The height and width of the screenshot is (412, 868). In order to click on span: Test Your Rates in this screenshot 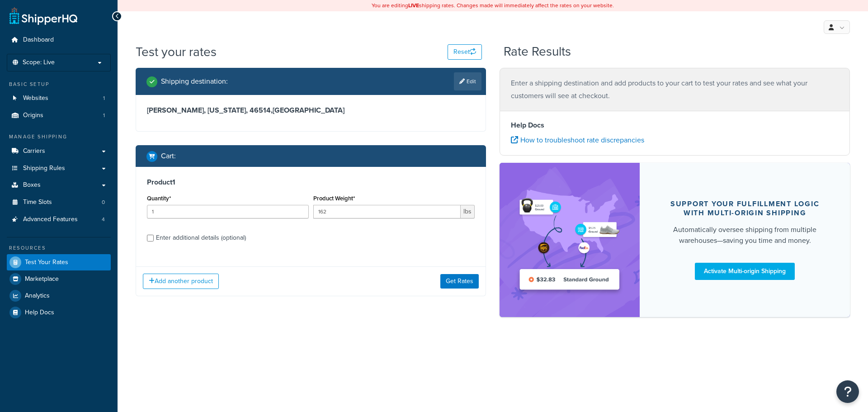, I will do `click(46, 262)`.